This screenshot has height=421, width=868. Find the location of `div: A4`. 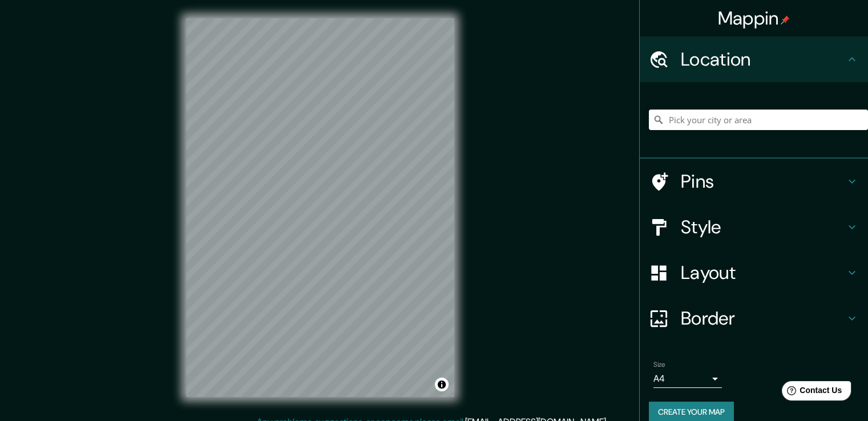

div: A4 is located at coordinates (687, 379).